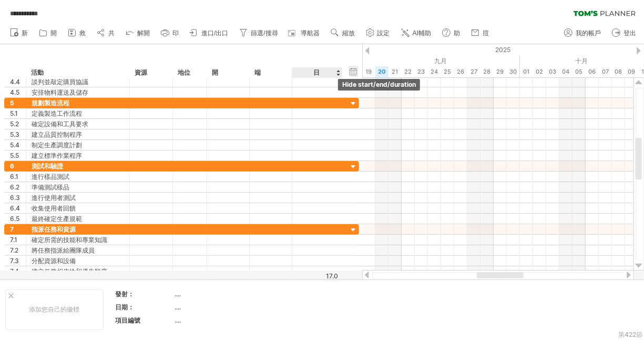 Image resolution: width=644 pixels, height=340 pixels. Describe the element at coordinates (18, 250) in the screenshot. I see `div: 7.2` at that location.